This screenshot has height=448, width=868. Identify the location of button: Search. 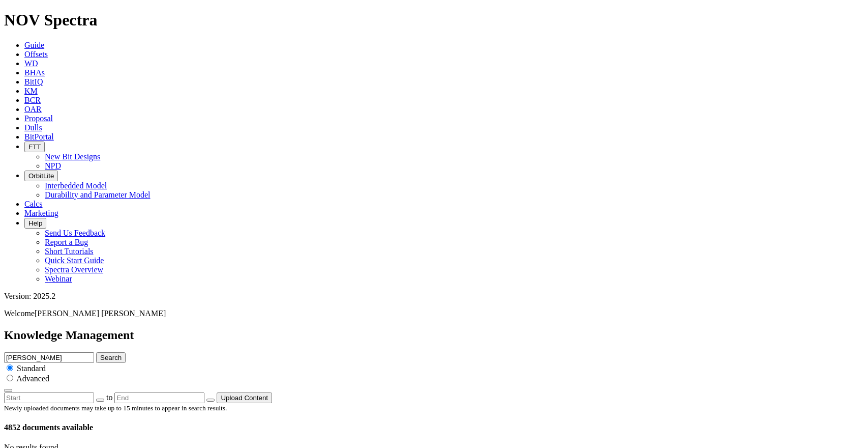
(111, 358).